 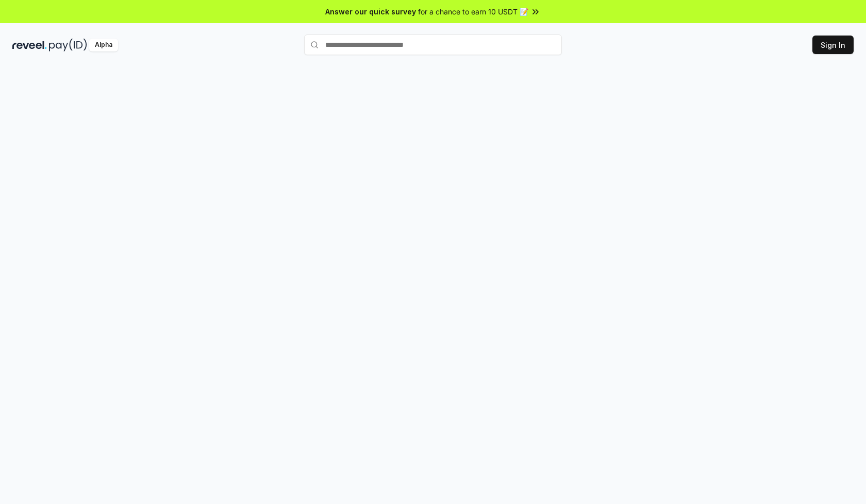 What do you see at coordinates (103, 44) in the screenshot?
I see `div: Alpha` at bounding box center [103, 44].